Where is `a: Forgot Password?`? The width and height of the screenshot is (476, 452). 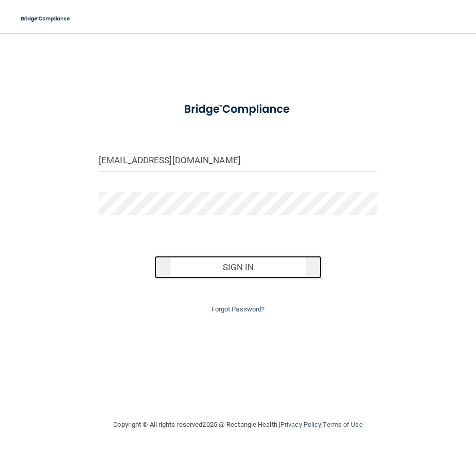 a: Forgot Password? is located at coordinates (238, 309).